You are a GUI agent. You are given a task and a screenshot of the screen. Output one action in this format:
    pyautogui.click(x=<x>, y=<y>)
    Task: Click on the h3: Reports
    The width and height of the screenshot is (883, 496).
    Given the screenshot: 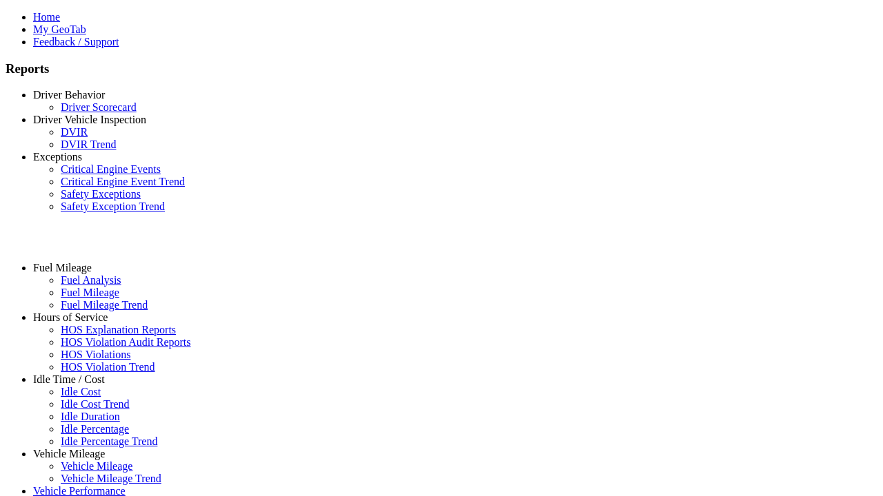 What is the action you would take?
    pyautogui.click(x=441, y=69)
    